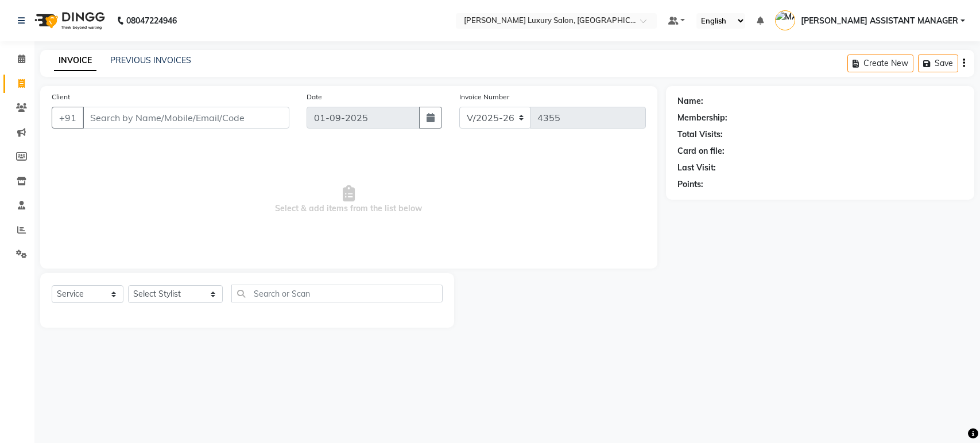  I want to click on span: Select & add items from the list below, so click(349, 200).